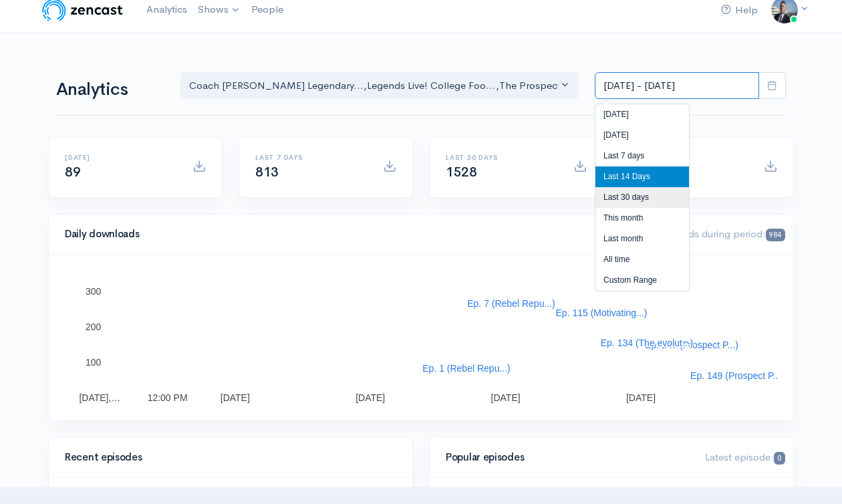 This screenshot has height=504, width=842. What do you see at coordinates (110, 89) in the screenshot?
I see `h1: Analytics` at bounding box center [110, 89].